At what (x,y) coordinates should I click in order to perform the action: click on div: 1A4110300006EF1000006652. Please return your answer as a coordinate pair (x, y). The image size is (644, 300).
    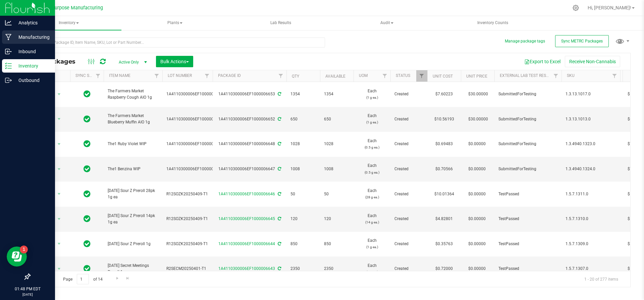
    Looking at the image, I should click on (249, 119).